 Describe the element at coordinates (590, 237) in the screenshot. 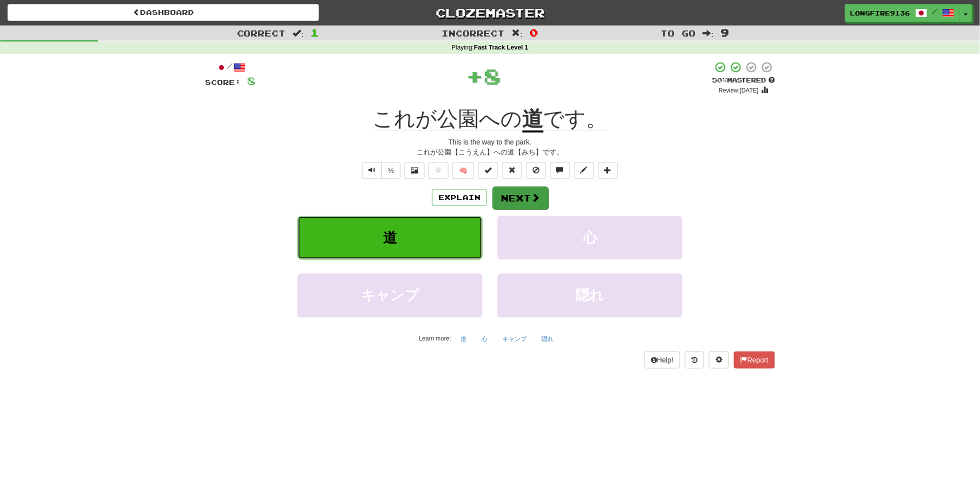

I see `span: 心` at that location.